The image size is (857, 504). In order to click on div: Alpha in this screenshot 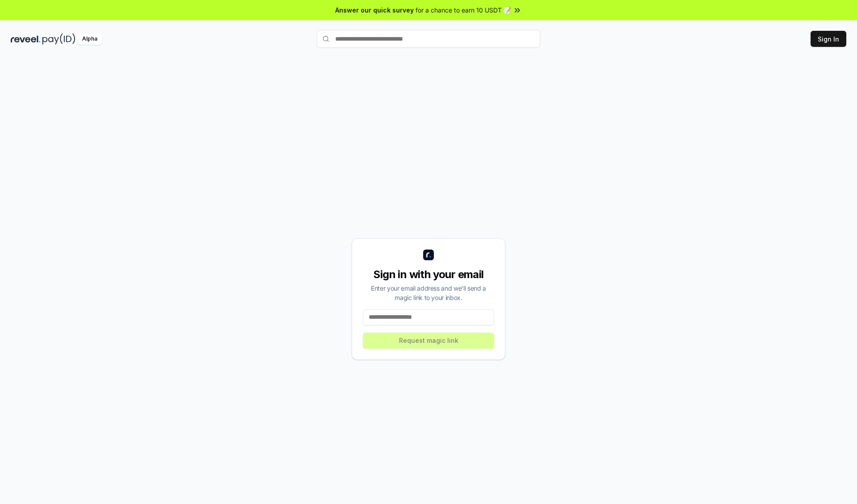, I will do `click(89, 39)`.